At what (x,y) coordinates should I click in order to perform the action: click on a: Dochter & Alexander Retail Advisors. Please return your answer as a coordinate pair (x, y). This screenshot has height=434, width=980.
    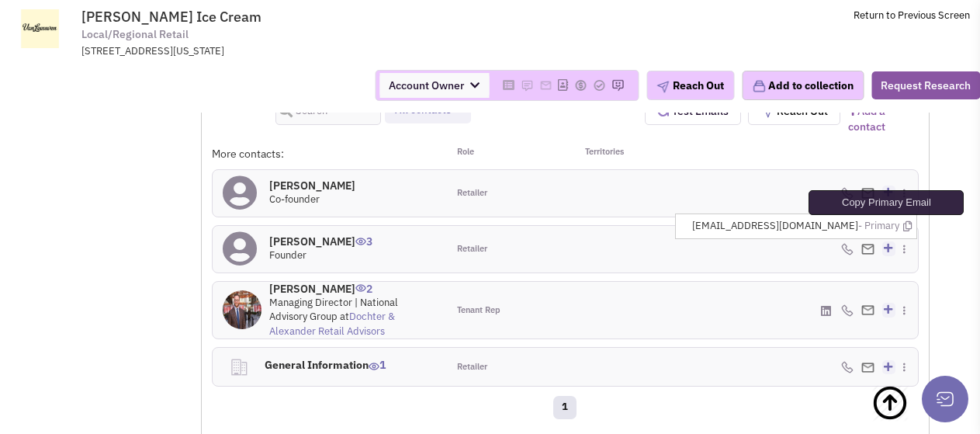
    Looking at the image, I should click on (332, 324).